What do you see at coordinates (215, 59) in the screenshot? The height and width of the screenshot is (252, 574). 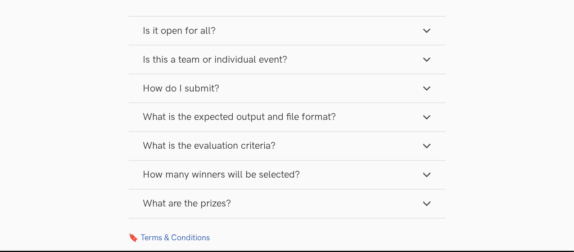 I see `span: Is this a team or individual event?` at bounding box center [215, 59].